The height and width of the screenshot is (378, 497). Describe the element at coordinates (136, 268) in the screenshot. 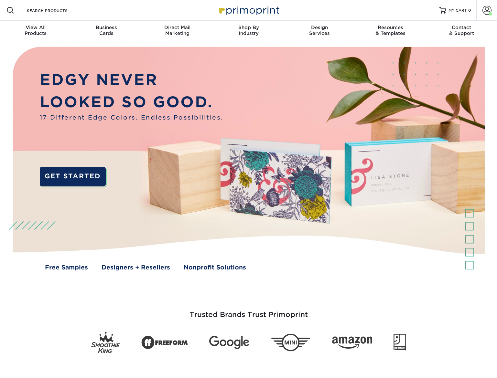

I see `a: Designers + Resellers` at that location.